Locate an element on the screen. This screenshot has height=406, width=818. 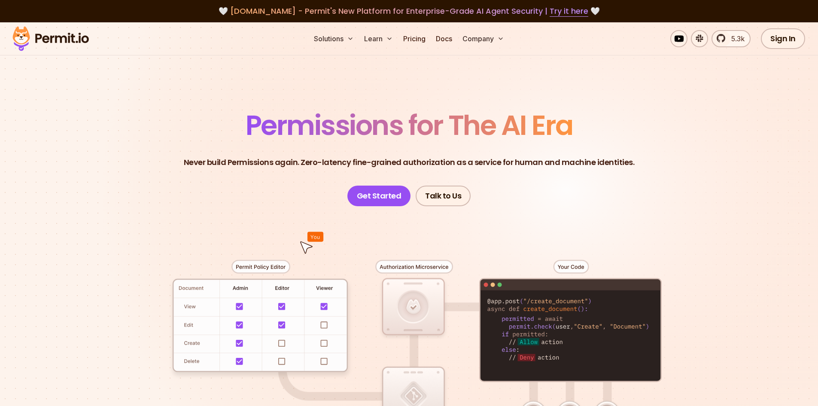
span: 5.3k is located at coordinates (736, 39).